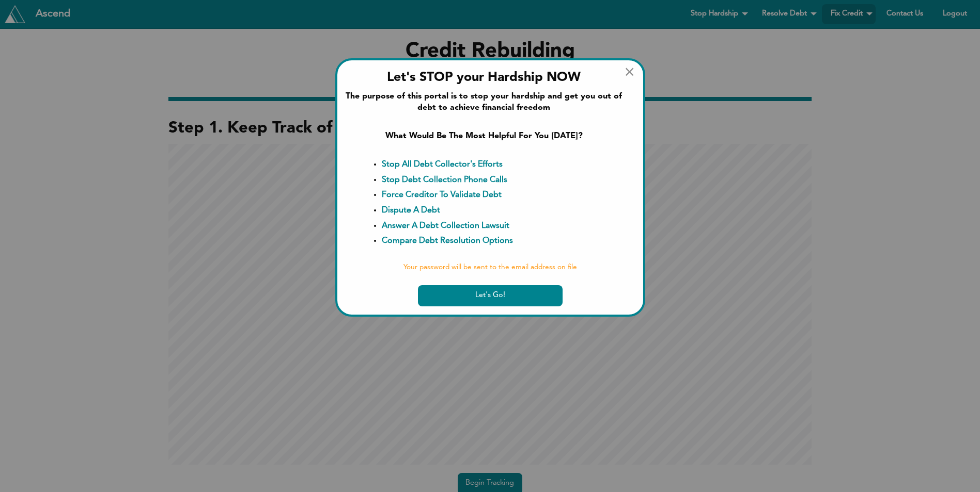 The image size is (980, 492). What do you see at coordinates (442, 195) in the screenshot?
I see `b: Force Creditor To Validate Debt` at bounding box center [442, 195].